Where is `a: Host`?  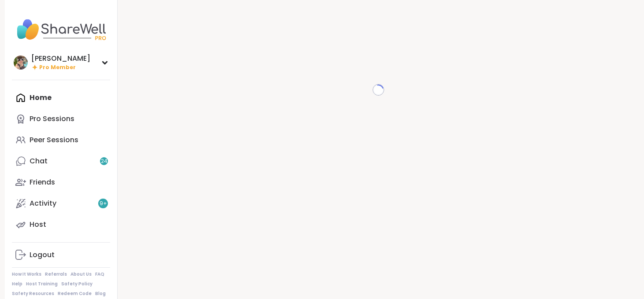
a: Host is located at coordinates (61, 225).